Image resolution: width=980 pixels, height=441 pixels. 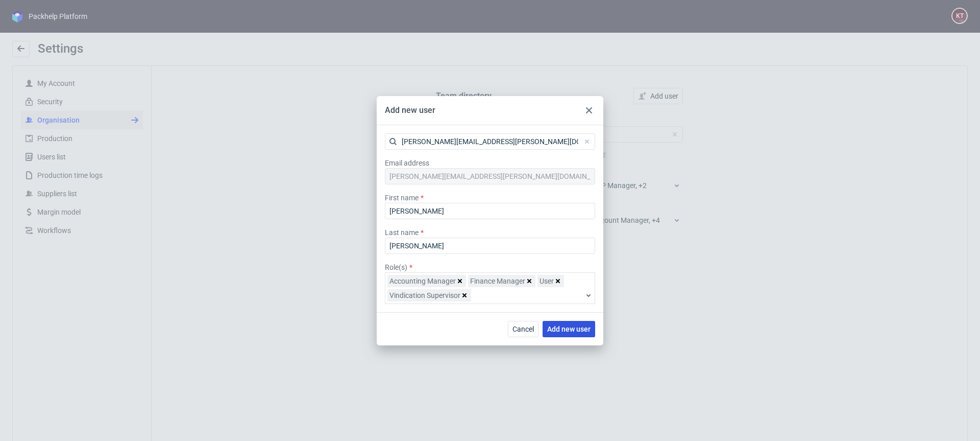 I want to click on label: Role(s), so click(x=490, y=267).